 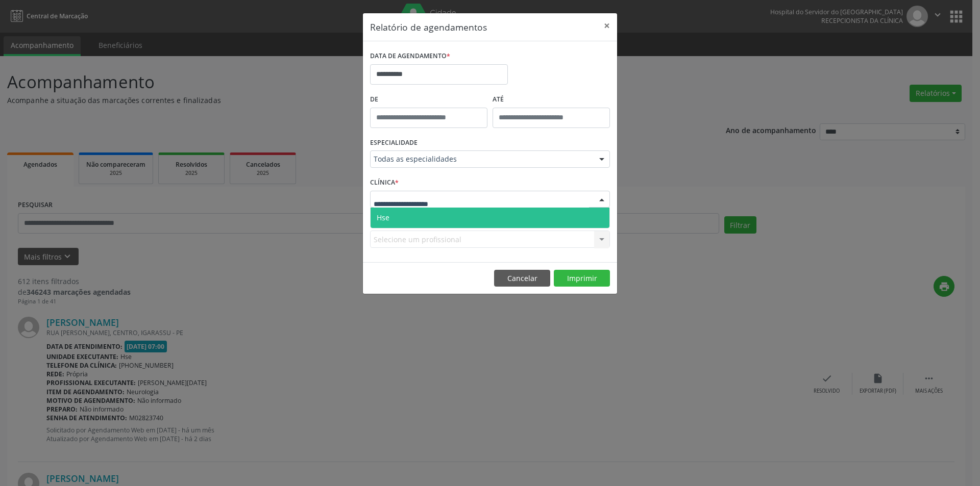 I want to click on label: DATA DE AGENDAMENTO, so click(x=410, y=56).